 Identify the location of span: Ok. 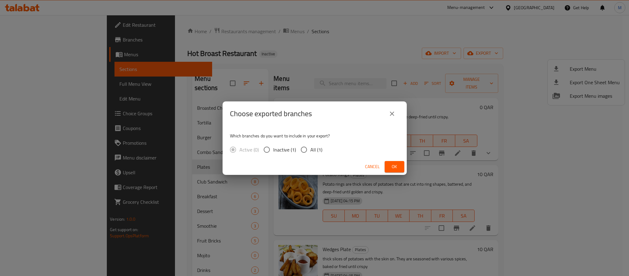
(394, 166).